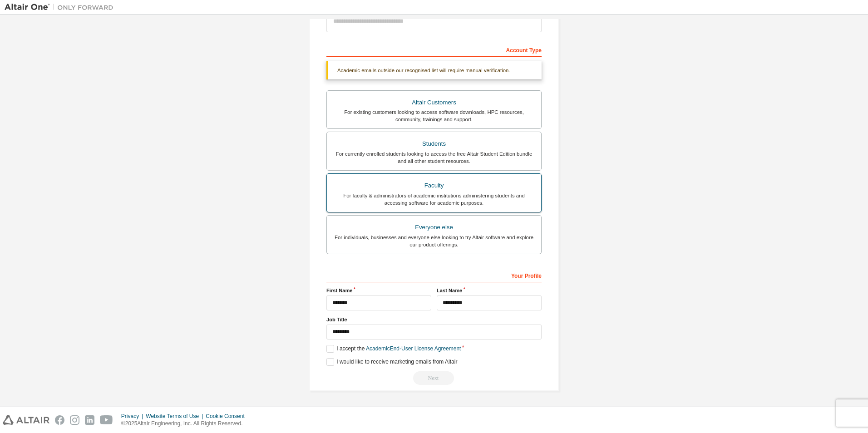 The image size is (868, 433). What do you see at coordinates (176, 416) in the screenshot?
I see `div: Website Terms of Use` at bounding box center [176, 416].